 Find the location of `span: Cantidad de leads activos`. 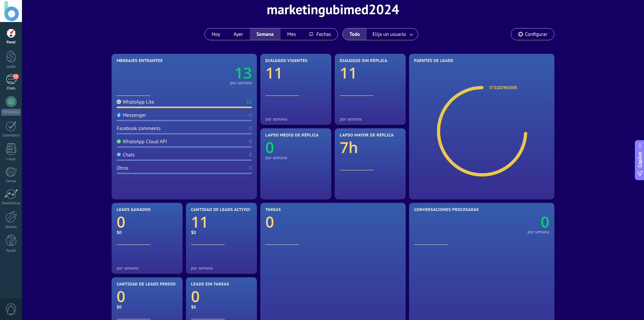

span: Cantidad de leads activos is located at coordinates (221, 210).